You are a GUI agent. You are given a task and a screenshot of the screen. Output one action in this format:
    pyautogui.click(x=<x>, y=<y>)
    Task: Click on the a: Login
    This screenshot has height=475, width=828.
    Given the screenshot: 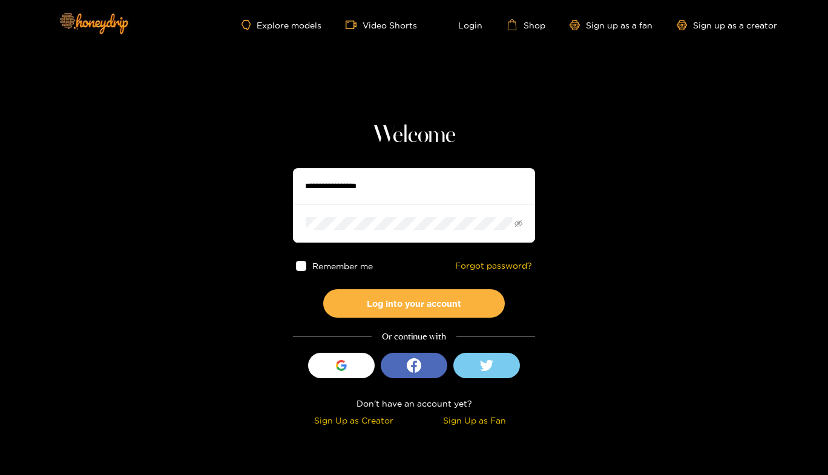 What is the action you would take?
    pyautogui.click(x=462, y=25)
    